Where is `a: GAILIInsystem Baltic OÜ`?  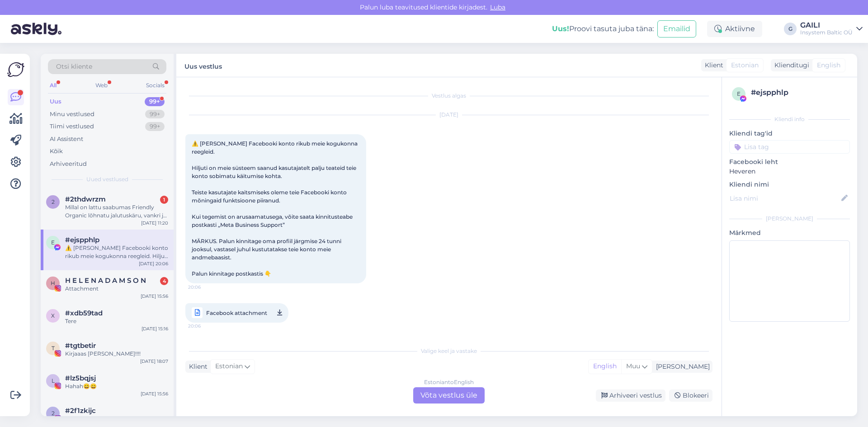
a: GAILIInsystem Baltic OÜ is located at coordinates (831, 28).